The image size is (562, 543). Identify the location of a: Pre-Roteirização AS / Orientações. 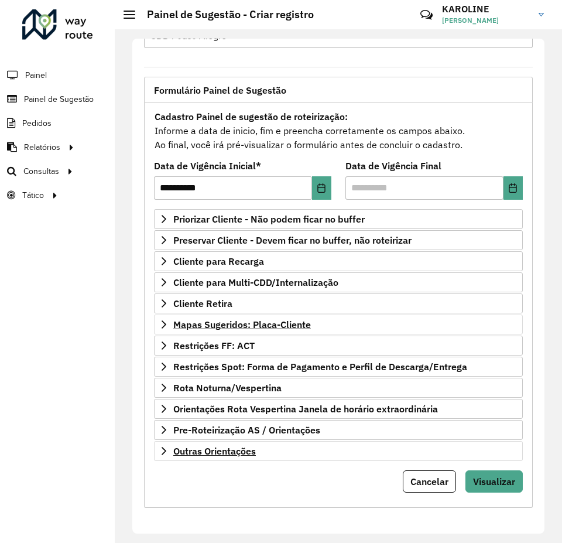
(338, 430).